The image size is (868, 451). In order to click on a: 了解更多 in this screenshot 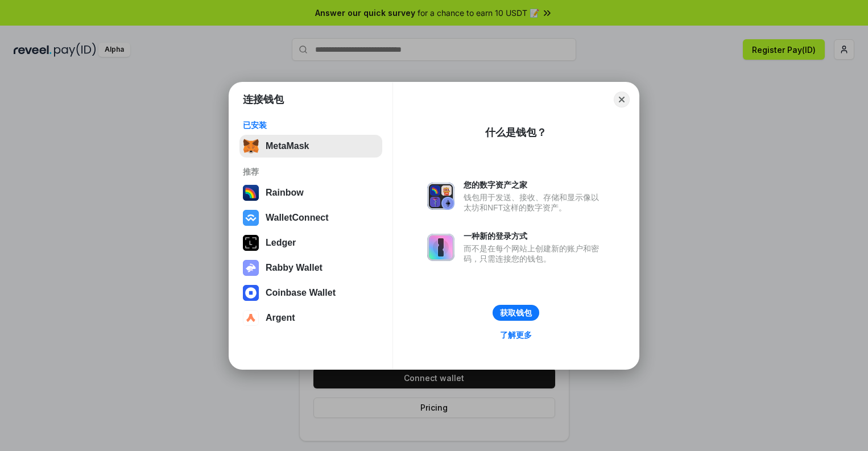, I will do `click(516, 335)`.